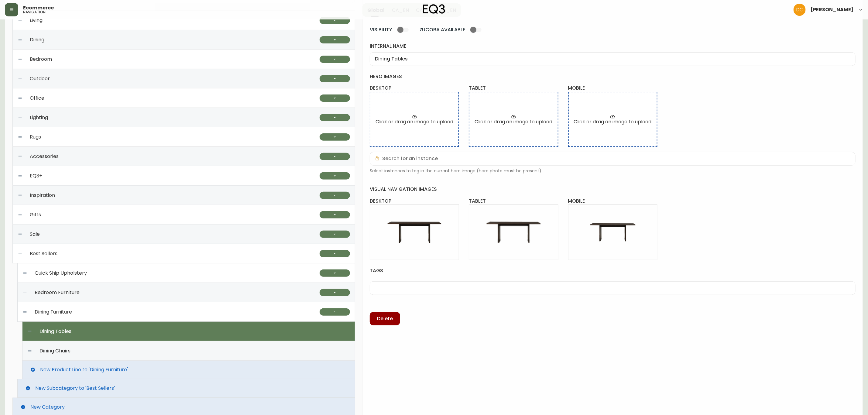  Describe the element at coordinates (39, 117) in the screenshot. I see `span: Lighting` at that location.